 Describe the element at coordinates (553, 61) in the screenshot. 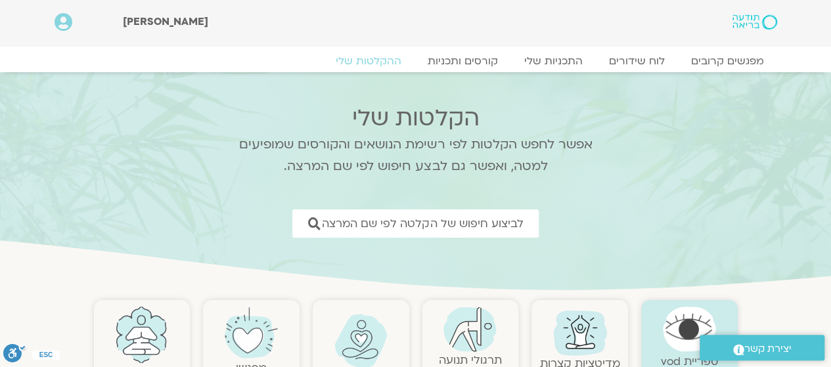

I see `a: התכניות שלי` at that location.